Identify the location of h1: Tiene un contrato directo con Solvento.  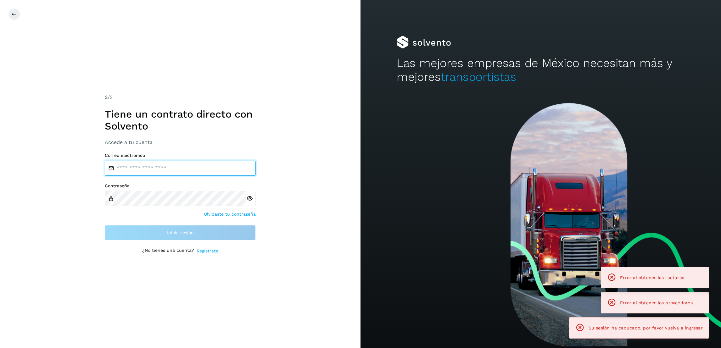
(180, 120).